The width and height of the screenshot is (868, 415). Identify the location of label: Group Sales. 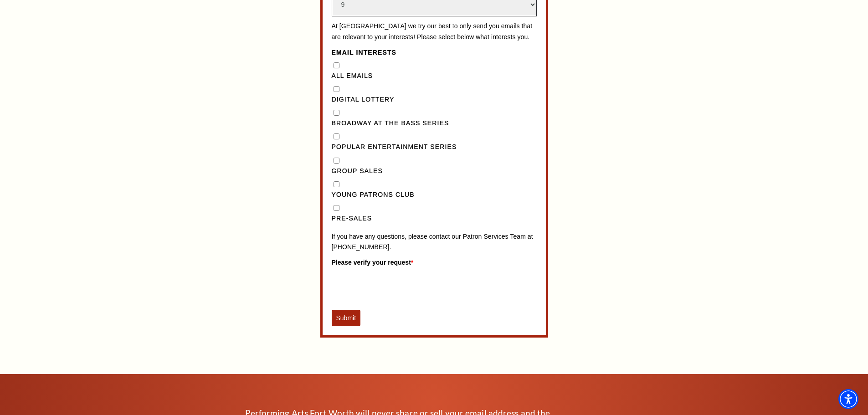
(434, 171).